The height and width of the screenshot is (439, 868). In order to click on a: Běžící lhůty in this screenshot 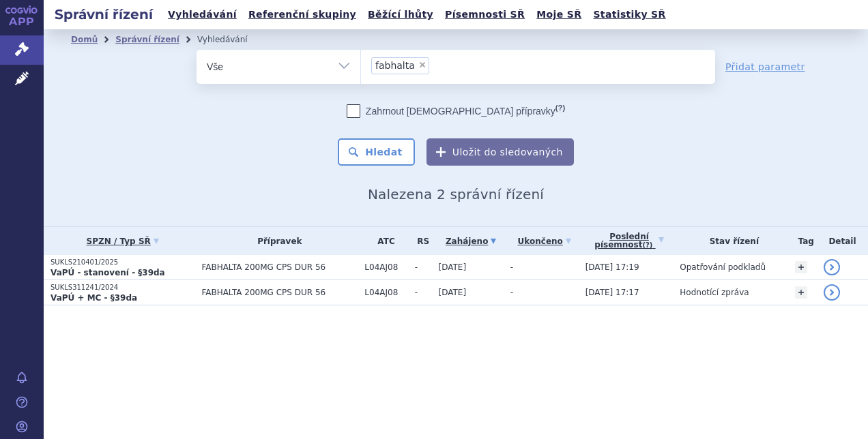, I will do `click(400, 14)`.